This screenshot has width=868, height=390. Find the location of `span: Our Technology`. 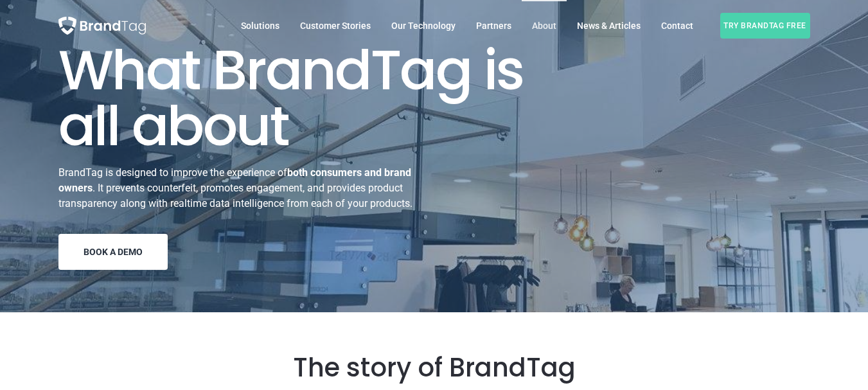

span: Our Technology is located at coordinates (423, 26).